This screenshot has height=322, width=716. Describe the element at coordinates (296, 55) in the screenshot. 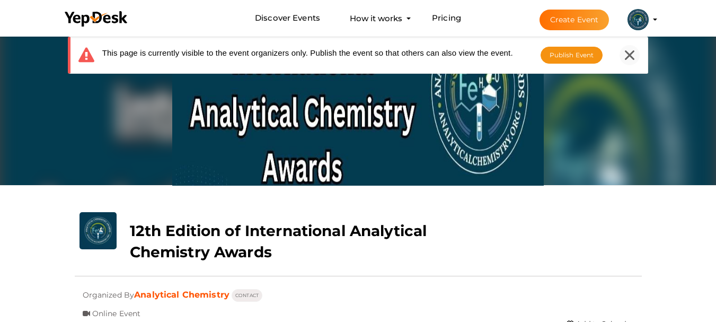

I see `div: This page is currently visible to the event organizers only. Publish the event so that others can...` at that location.